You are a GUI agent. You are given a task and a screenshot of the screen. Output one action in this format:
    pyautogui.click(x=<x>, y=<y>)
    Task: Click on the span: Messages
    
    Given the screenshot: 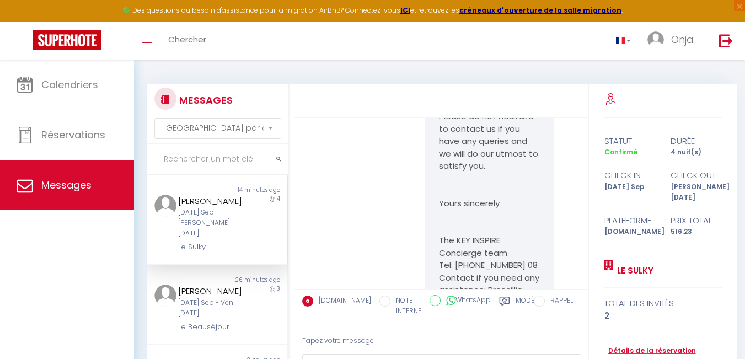 What is the action you would take?
    pyautogui.click(x=66, y=185)
    